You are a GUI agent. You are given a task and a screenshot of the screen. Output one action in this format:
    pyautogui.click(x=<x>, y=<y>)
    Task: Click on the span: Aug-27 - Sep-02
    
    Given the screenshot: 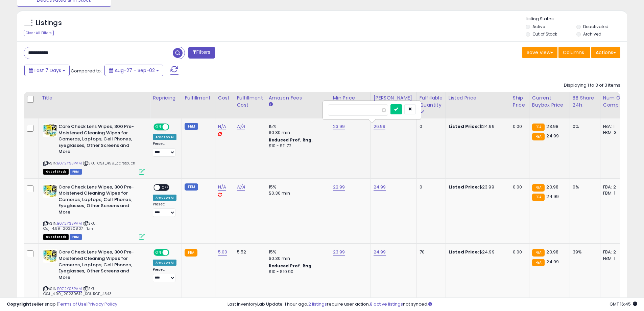 What is the action you would take?
    pyautogui.click(x=135, y=70)
    